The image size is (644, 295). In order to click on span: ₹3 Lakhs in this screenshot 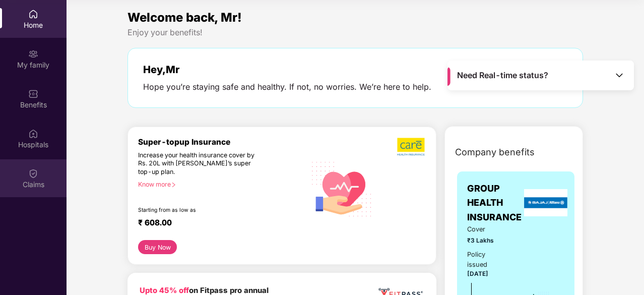, I will do `click(485, 241)`.